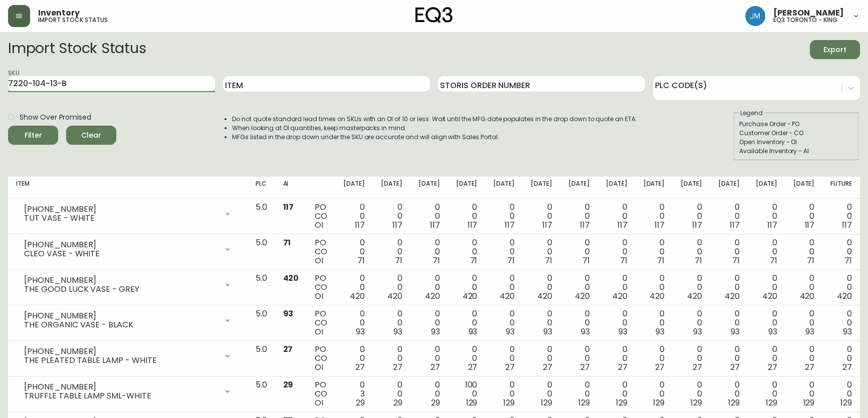  What do you see at coordinates (796, 124) in the screenshot?
I see `div: Purchase Order - PO` at bounding box center [796, 124].